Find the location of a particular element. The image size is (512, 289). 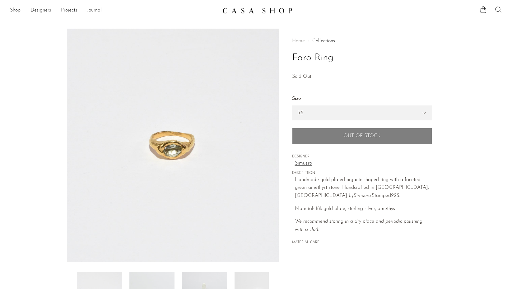

a: Simuero is located at coordinates (363, 164).